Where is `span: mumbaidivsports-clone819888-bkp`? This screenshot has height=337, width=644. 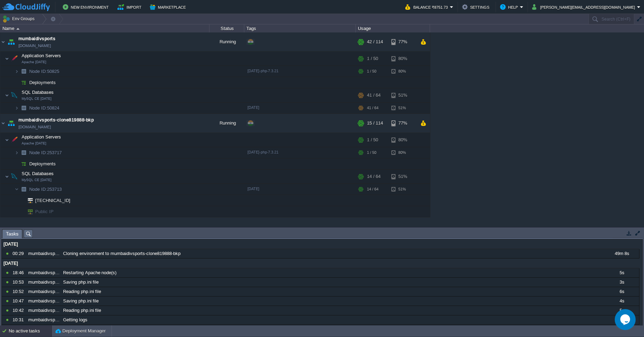
span: mumbaidivsports-clone819888-bkp is located at coordinates (56, 120).